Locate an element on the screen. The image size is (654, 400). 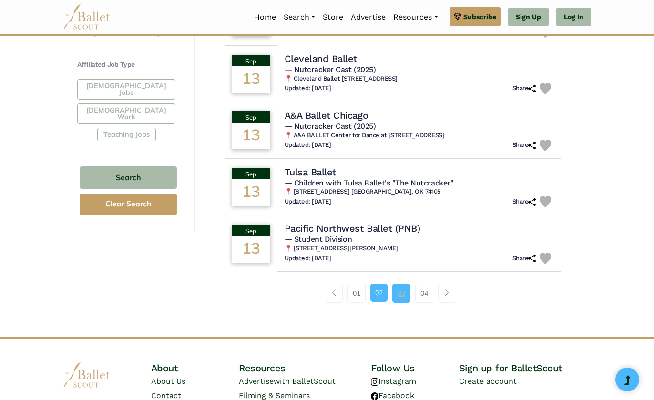
h4: Resources is located at coordinates (305, 368).